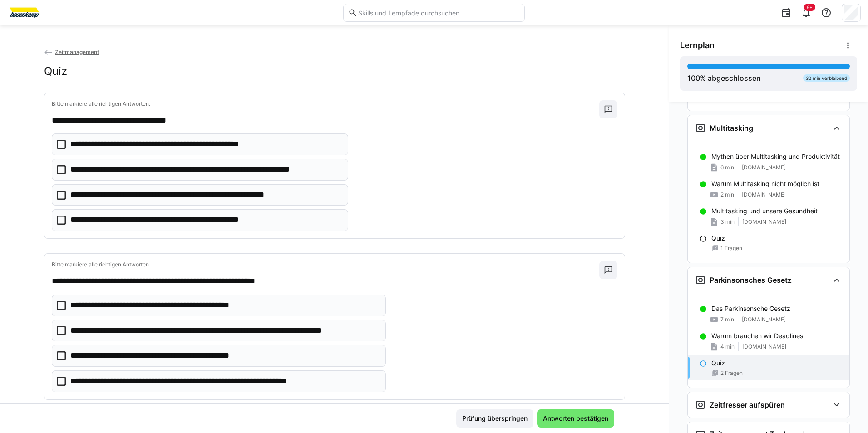 The image size is (868, 433). What do you see at coordinates (732, 128) in the screenshot?
I see `h3: Multitasking` at bounding box center [732, 128].